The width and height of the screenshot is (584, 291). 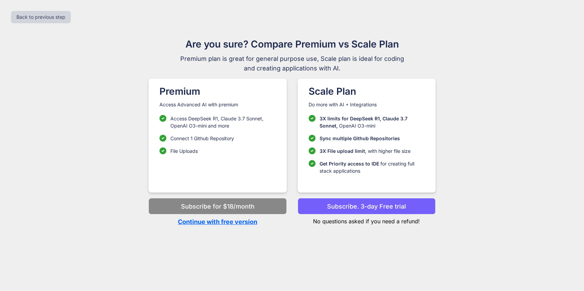 What do you see at coordinates (372, 167) in the screenshot?
I see `p: for creating full stack applications` at bounding box center [372, 167].